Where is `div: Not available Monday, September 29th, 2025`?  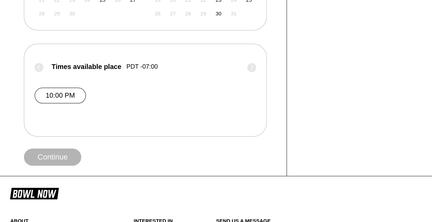 div: Not available Monday, September 29th, 2025 is located at coordinates (57, 13).